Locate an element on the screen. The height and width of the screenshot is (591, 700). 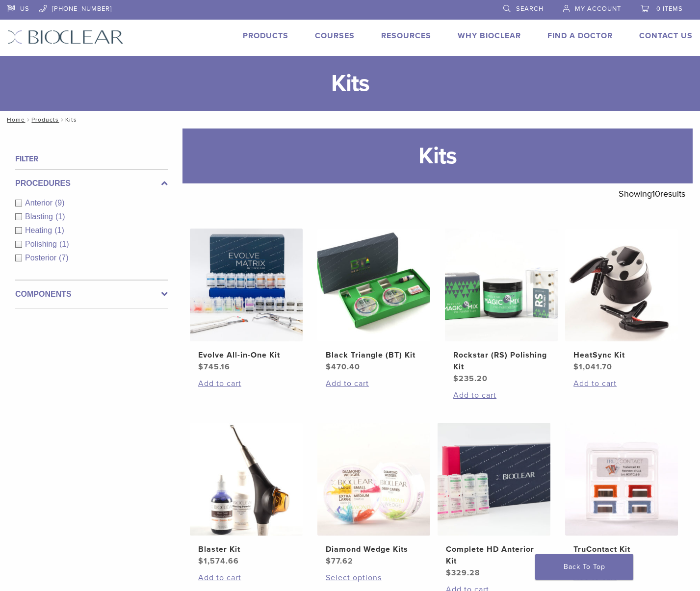
bdi: 470.40 is located at coordinates (343, 367).